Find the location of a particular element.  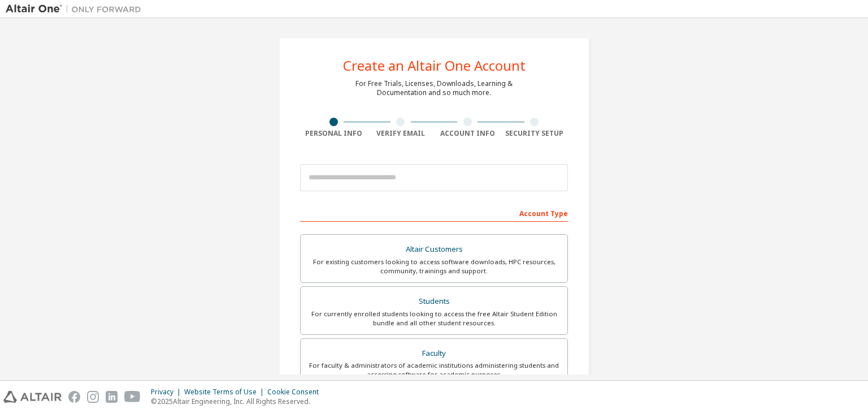

div: Security Setup is located at coordinates (534, 133).